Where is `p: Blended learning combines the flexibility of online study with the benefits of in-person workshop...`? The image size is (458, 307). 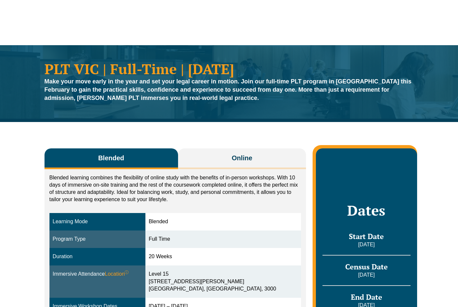
p: Blended learning combines the flexibility of online study with the benefits of in-person workshop... is located at coordinates (175, 189).